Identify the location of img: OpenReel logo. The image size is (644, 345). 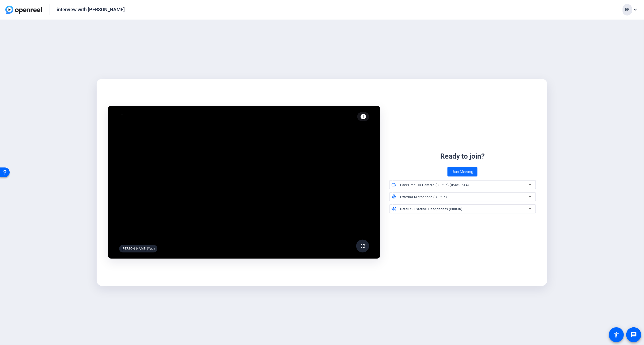
(23, 10).